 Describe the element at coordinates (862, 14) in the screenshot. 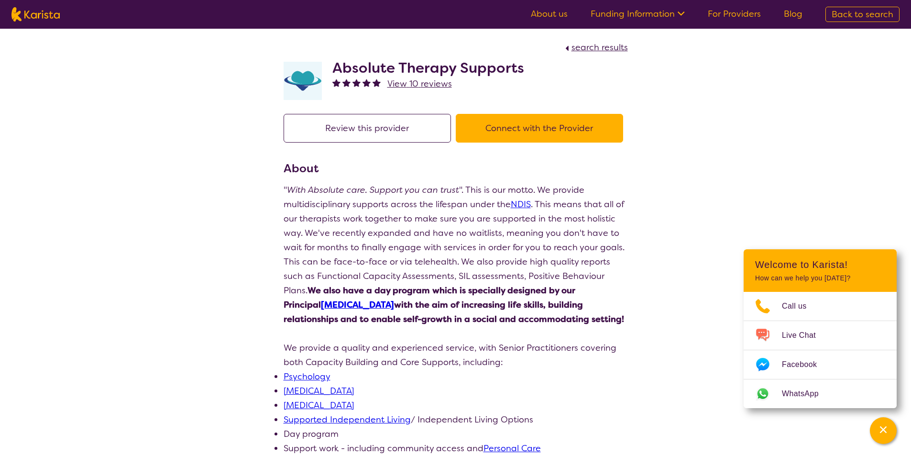

I see `span: Back to search` at that location.